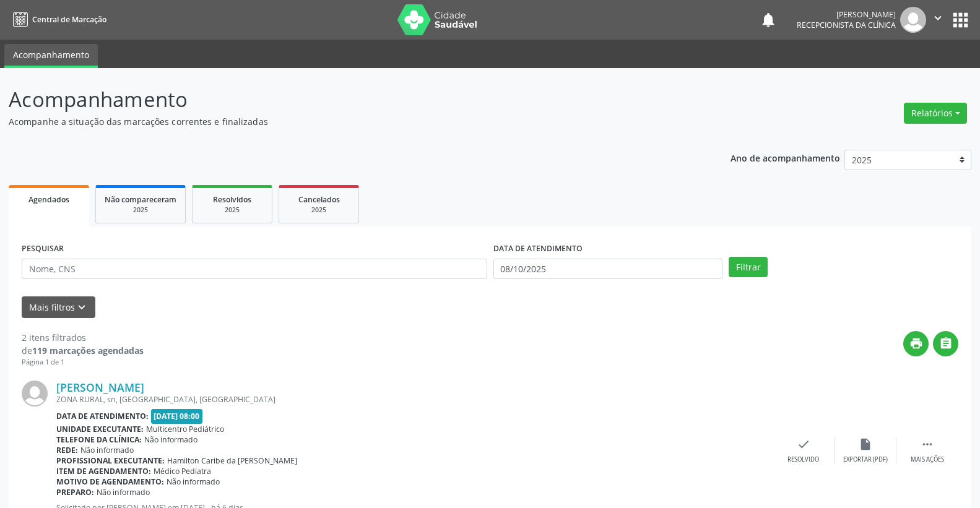  I want to click on span: Central de Marcação, so click(69, 19).